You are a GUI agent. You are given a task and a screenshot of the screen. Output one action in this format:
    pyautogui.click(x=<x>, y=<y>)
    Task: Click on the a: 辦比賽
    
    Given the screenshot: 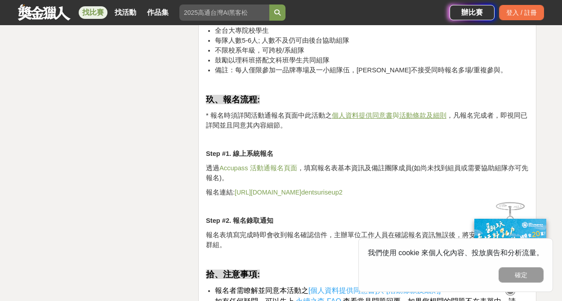 What is the action you would take?
    pyautogui.click(x=472, y=13)
    